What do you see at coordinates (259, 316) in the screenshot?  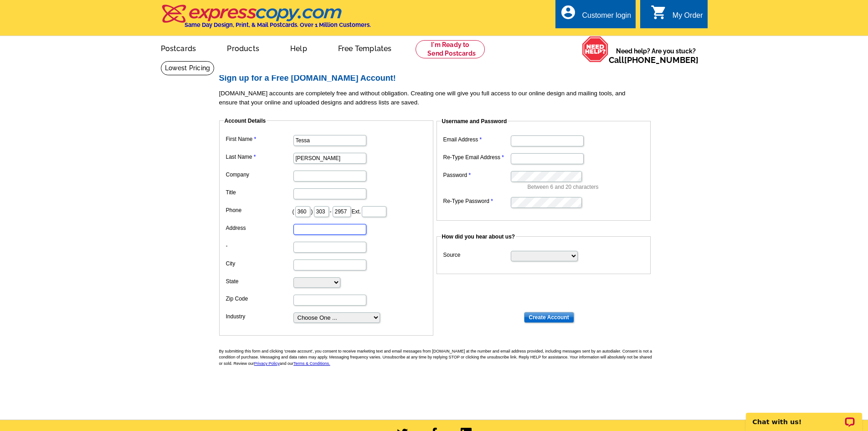 I see `label: Industry` at bounding box center [259, 316].